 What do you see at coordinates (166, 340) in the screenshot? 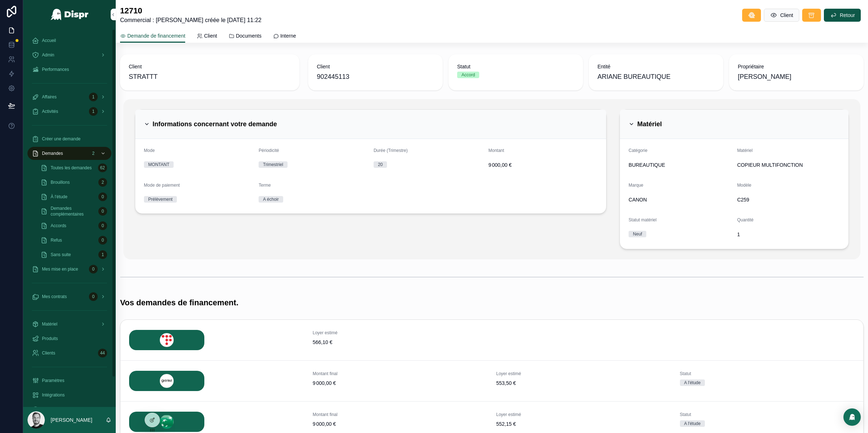
I see `img: LEASECOM.png` at bounding box center [166, 340].